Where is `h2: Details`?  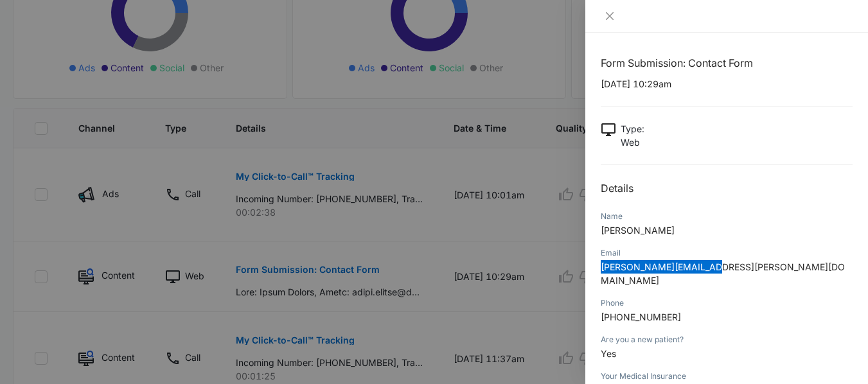 h2: Details is located at coordinates (727, 189).